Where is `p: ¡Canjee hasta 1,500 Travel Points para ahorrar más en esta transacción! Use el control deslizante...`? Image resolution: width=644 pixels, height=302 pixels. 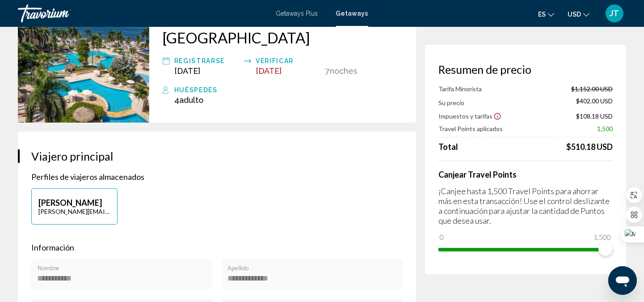
p: ¡Canjee hasta 1,500 Travel Points para ahorrar más en esta transacción! Use el control deslizante... is located at coordinates (526, 206).